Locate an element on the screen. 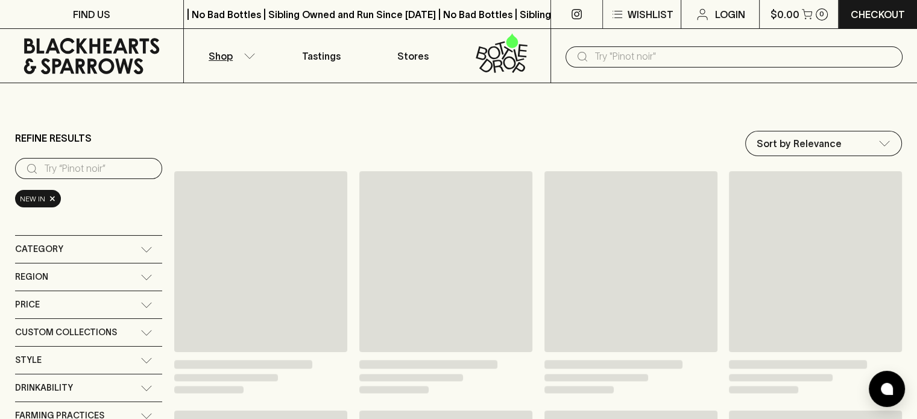 The image size is (917, 419). span: Price is located at coordinates (27, 304).